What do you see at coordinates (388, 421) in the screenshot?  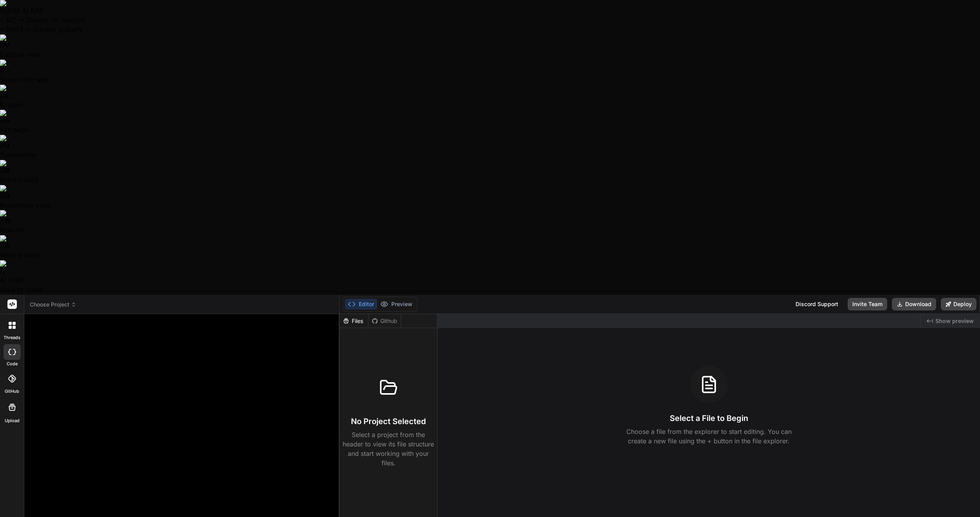 I see `h3: No Project Selected` at bounding box center [388, 421].